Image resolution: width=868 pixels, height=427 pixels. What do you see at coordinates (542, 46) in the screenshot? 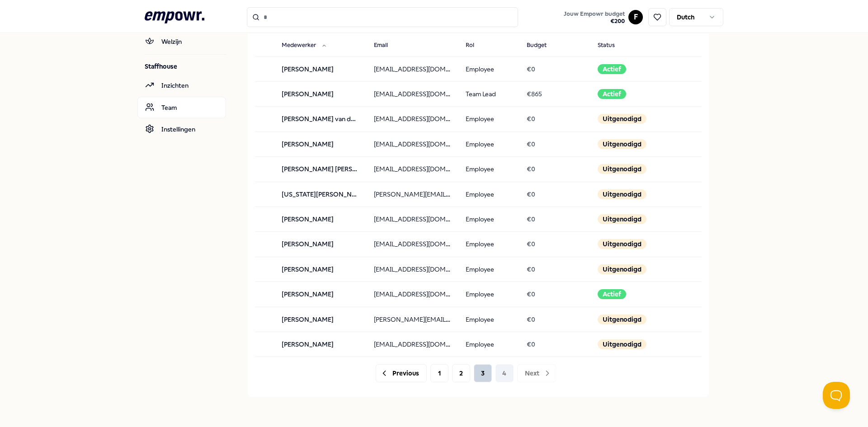
I see `button: Budget` at bounding box center [542, 46].